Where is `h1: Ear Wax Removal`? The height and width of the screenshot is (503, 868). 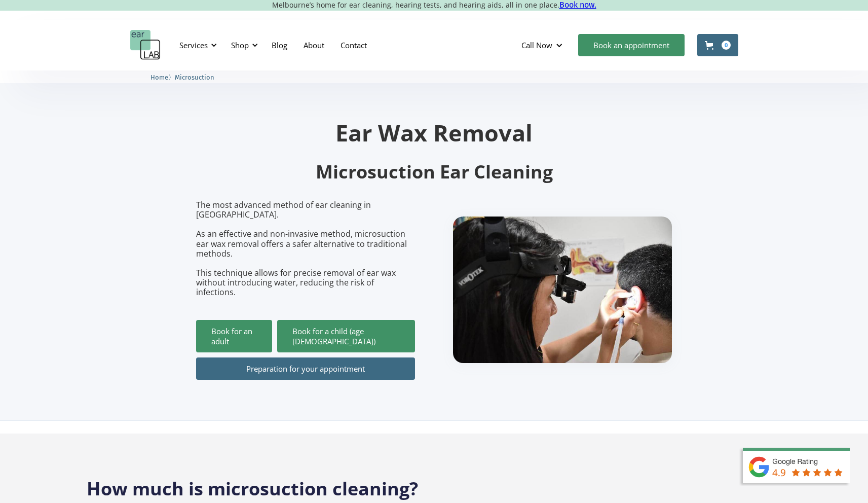 h1: Ear Wax Removal is located at coordinates (434, 133).